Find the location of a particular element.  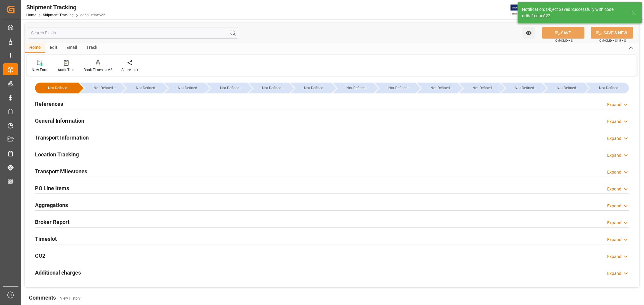

span: Ctrl/CMD + Shift + S is located at coordinates (613, 41).